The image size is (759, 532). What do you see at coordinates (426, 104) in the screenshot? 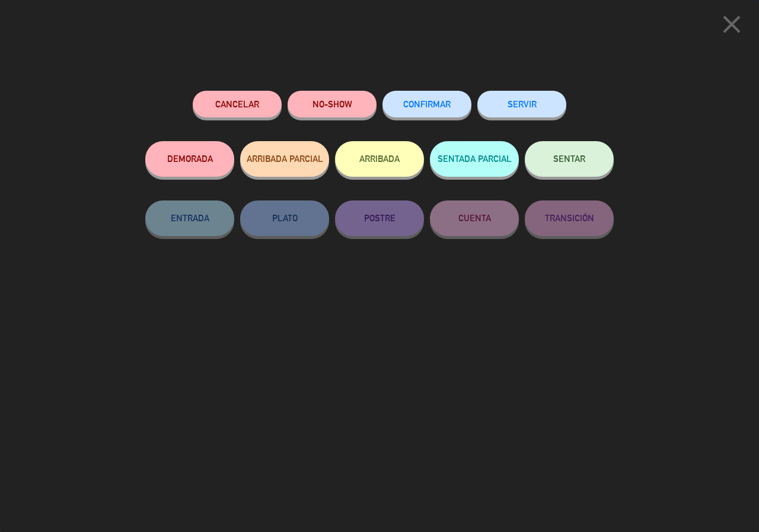
I see `span: CONFIRMAR` at bounding box center [426, 104].